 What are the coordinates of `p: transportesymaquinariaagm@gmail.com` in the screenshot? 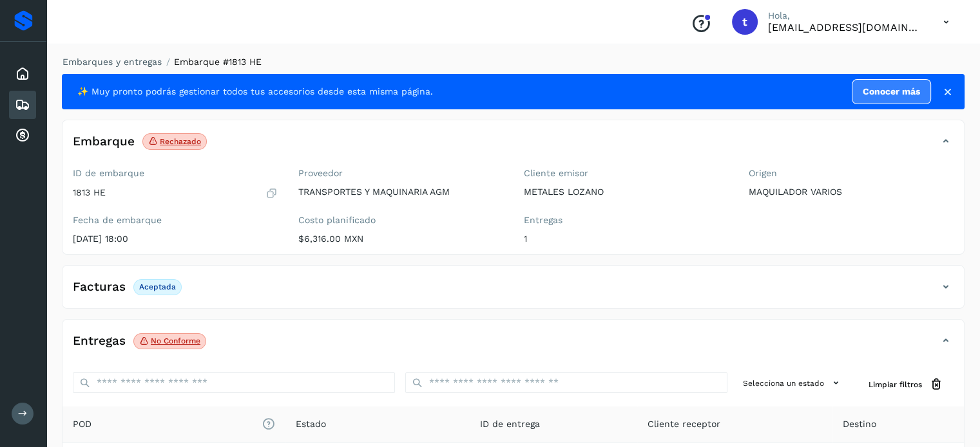 It's located at (845, 27).